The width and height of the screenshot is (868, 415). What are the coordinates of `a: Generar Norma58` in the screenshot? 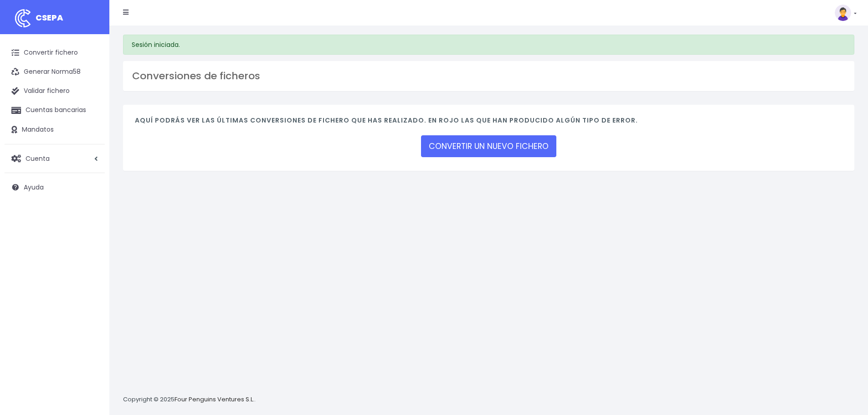 It's located at (54, 72).